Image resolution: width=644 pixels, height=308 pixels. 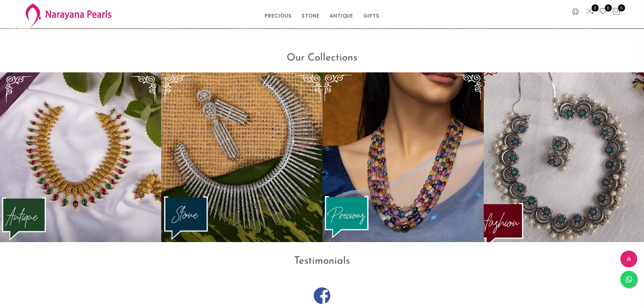 I want to click on img: fb.png, so click(x=322, y=296).